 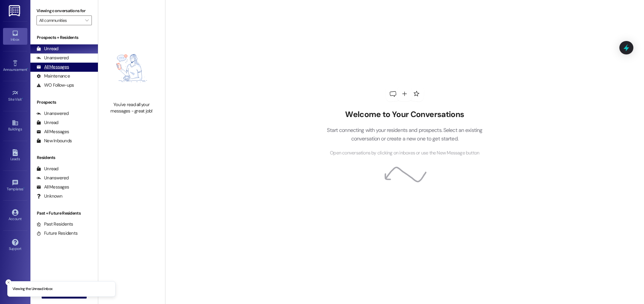 What do you see at coordinates (132, 108) in the screenshot?
I see `div: You've read all your messages - great job!` at bounding box center [132, 108].